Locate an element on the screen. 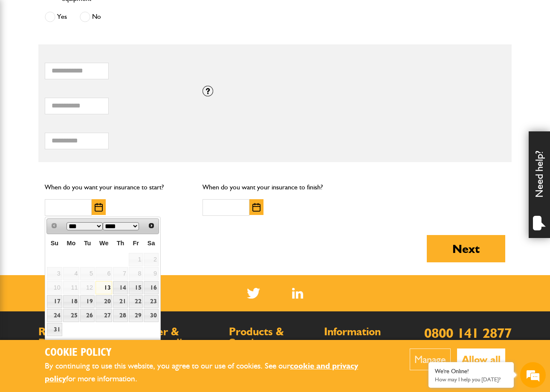  button: Allow all is located at coordinates (481, 359).